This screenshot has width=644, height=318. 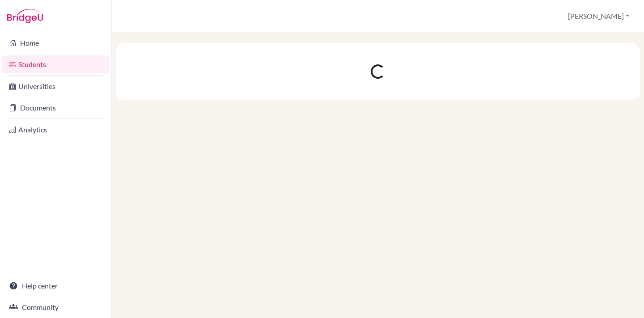 What do you see at coordinates (55, 86) in the screenshot?
I see `a: Universities` at bounding box center [55, 86].